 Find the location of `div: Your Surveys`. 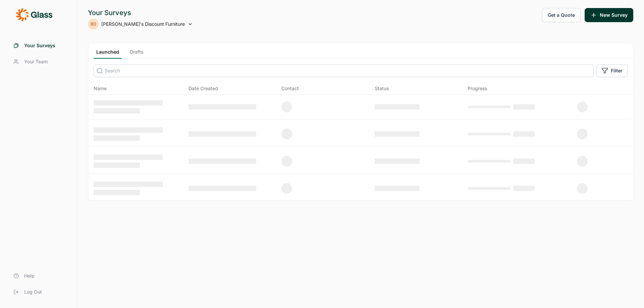

div: Your Surveys is located at coordinates (140, 13).